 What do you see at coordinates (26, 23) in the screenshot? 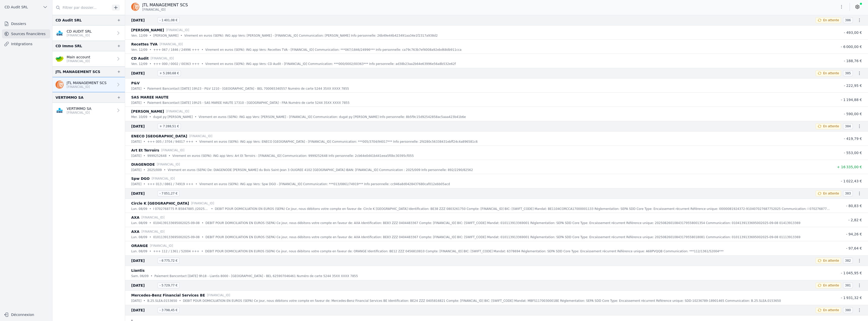
I see `a: Dossiers` at bounding box center [26, 23].